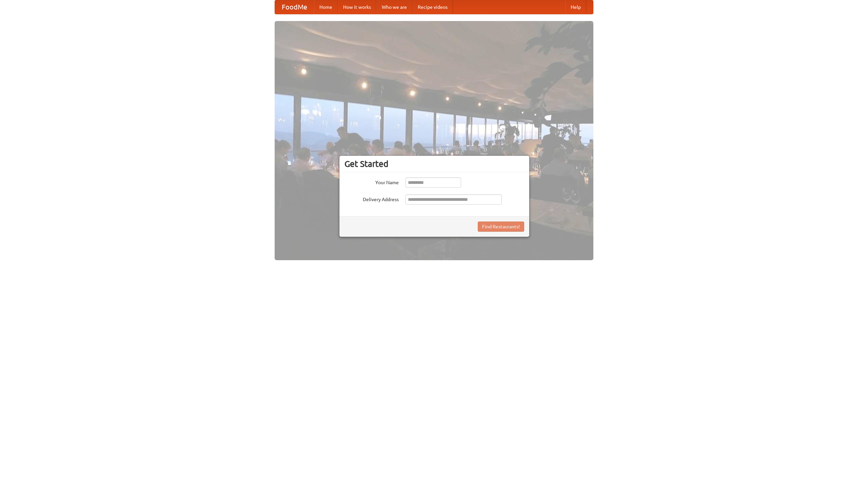 This screenshot has height=480, width=868. What do you see at coordinates (434, 164) in the screenshot?
I see `h3: Get Started` at bounding box center [434, 164].